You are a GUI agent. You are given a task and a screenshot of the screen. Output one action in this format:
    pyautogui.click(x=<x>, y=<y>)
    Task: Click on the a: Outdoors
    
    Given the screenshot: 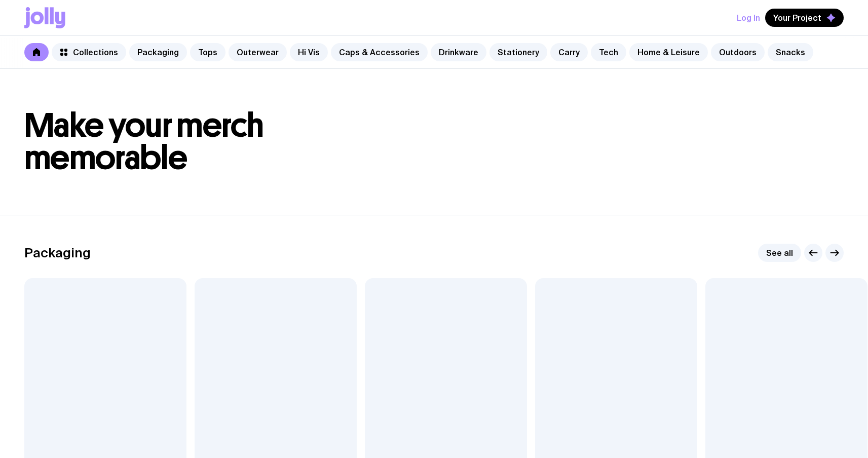 What is the action you would take?
    pyautogui.click(x=738, y=52)
    